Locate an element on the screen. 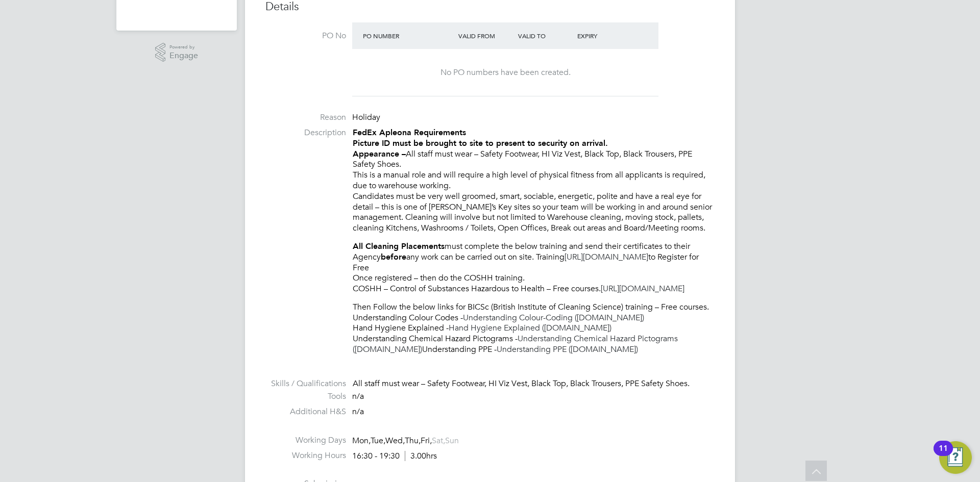 This screenshot has width=980, height=482. span: 3.00hrs is located at coordinates (421, 456).